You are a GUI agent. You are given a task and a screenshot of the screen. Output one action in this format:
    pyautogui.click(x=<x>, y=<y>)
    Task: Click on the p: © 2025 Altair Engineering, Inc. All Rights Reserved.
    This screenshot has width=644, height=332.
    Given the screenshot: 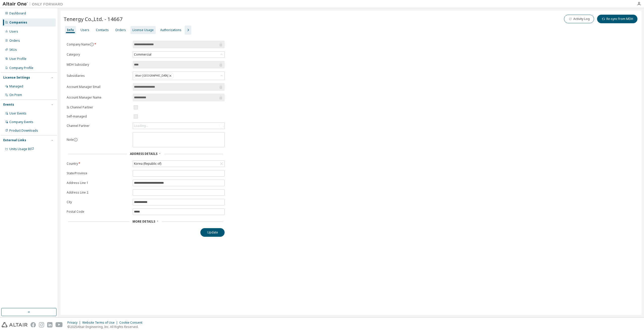 What is the action you would take?
    pyautogui.click(x=106, y=327)
    